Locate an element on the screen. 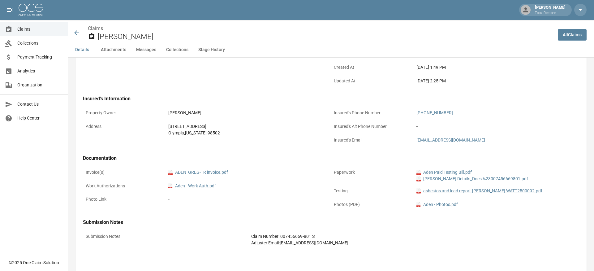  button: Attachments is located at coordinates (114, 50).